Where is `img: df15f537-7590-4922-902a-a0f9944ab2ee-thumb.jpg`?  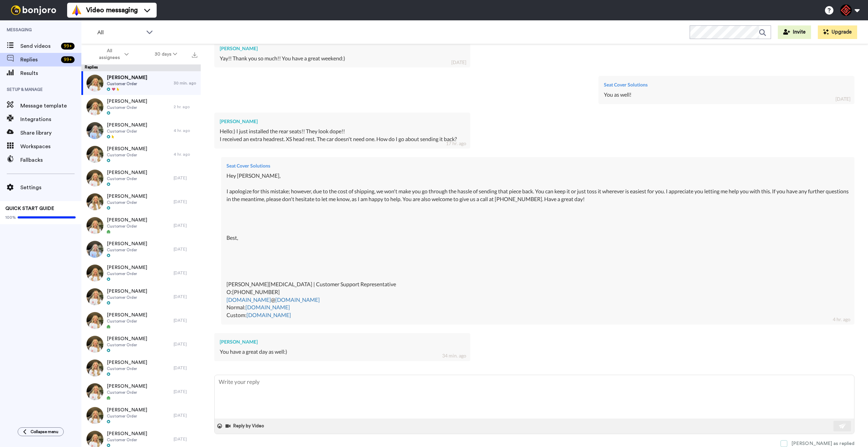
img: df15f537-7590-4922-902a-a0f9944ab2ee-thumb.jpg is located at coordinates (95, 83).